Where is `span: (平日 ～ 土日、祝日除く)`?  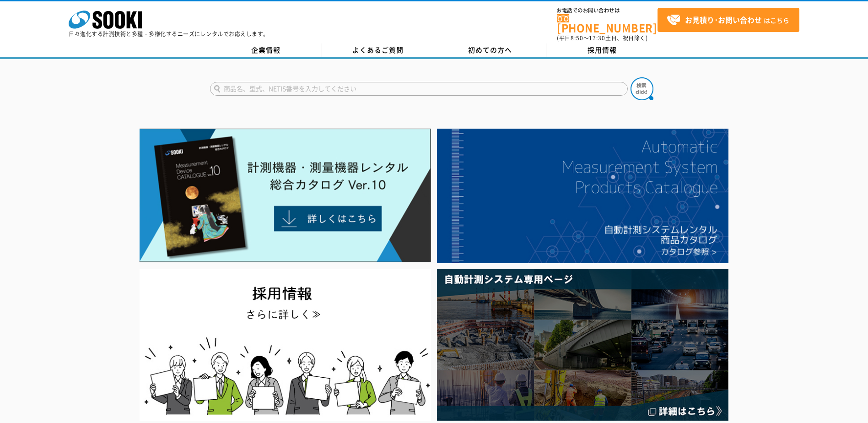 span: (平日 ～ 土日、祝日除く) is located at coordinates (602, 38).